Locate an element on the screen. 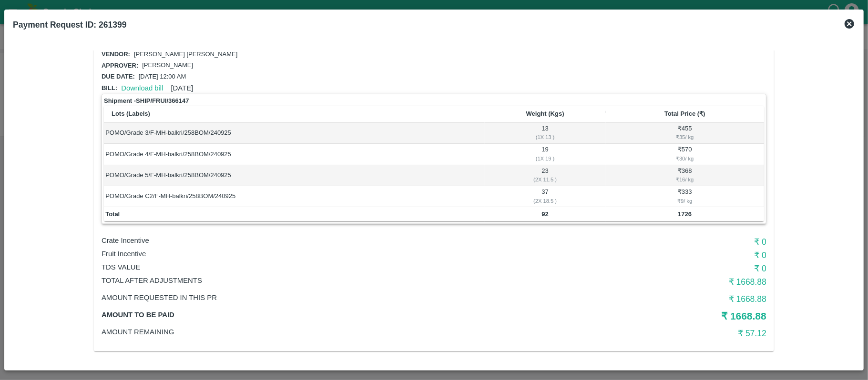  h6: ₹ 57.12 is located at coordinates (656, 333).